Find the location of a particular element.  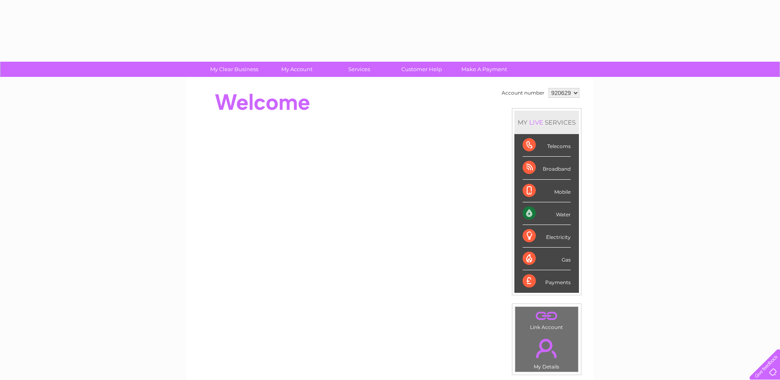

div: Gas is located at coordinates (546, 259).